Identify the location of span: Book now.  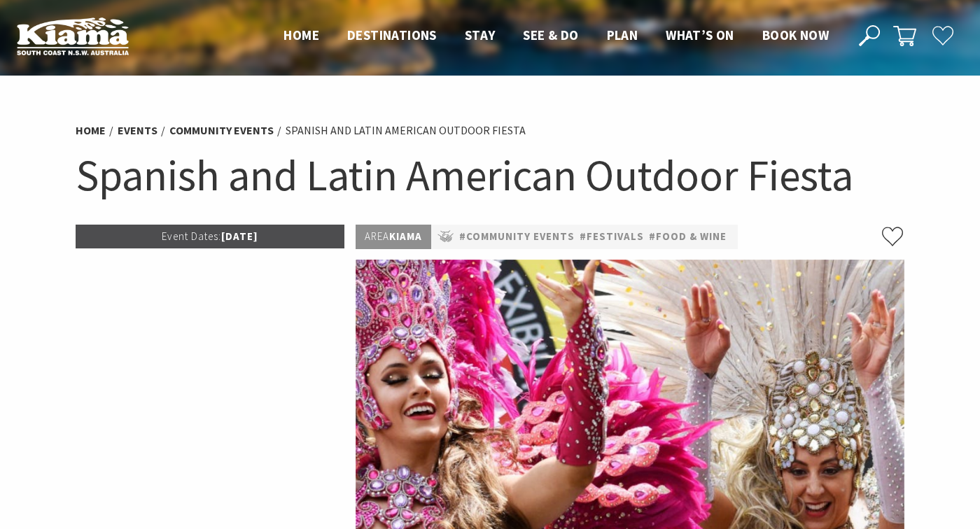
(795, 35).